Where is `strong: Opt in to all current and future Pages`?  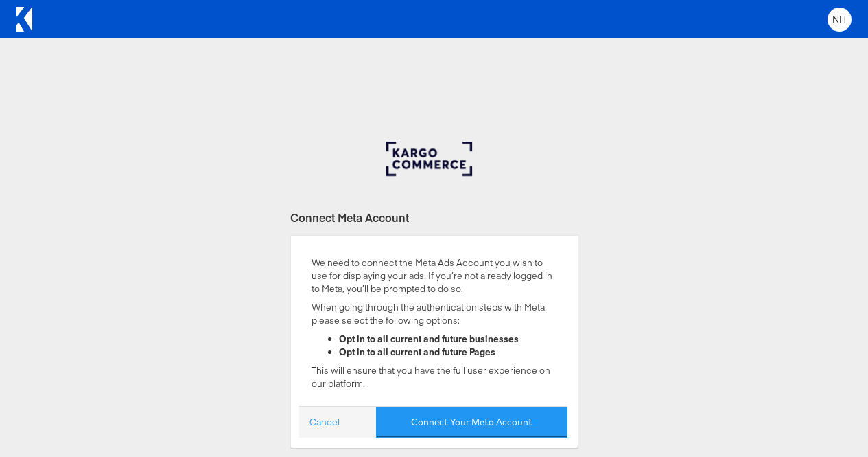
strong: Opt in to all current and future Pages is located at coordinates (417, 352).